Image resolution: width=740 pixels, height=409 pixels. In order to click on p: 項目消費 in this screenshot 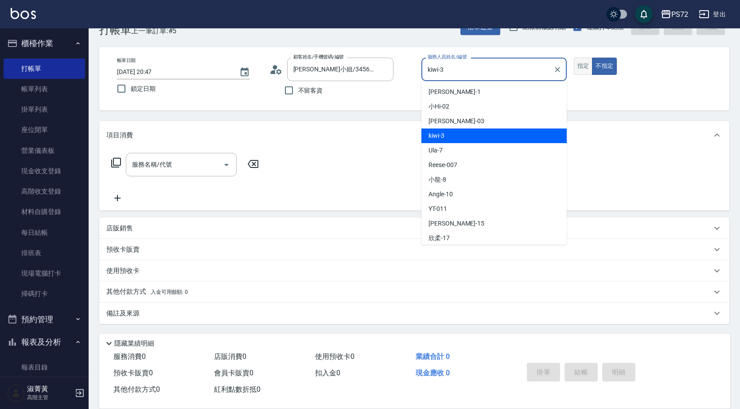, I will do `click(120, 135)`.